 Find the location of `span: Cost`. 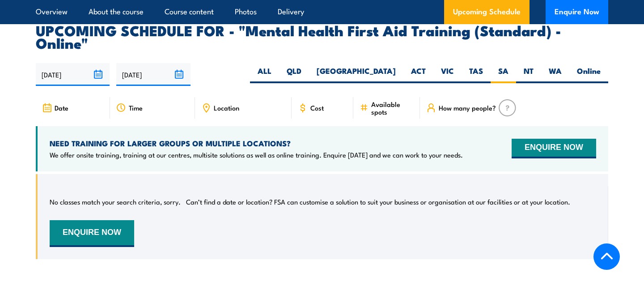

span: Cost is located at coordinates (317, 107).